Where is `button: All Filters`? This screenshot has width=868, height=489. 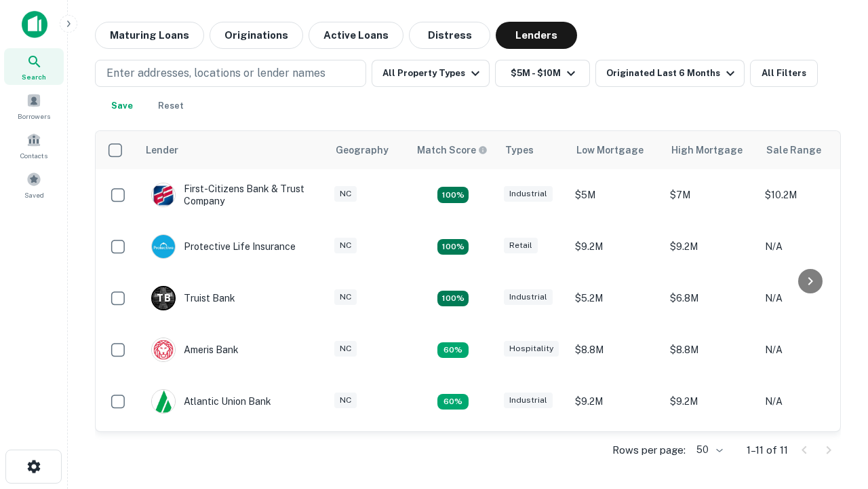
button: All Filters is located at coordinates (783, 74).